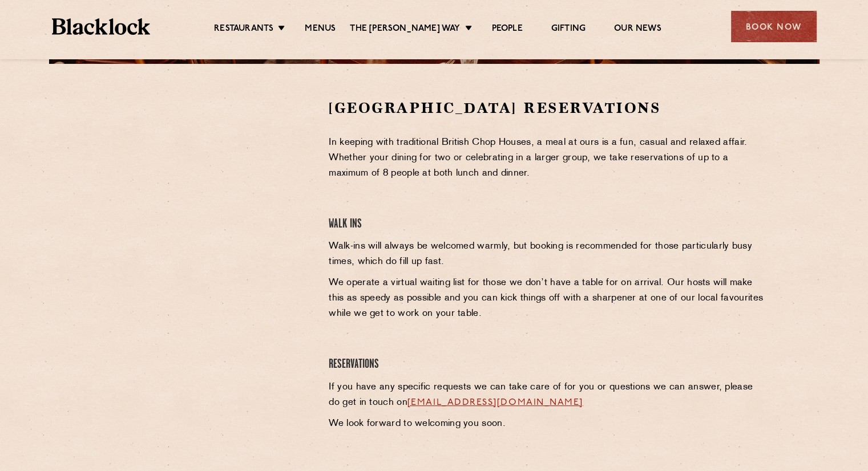  Describe the element at coordinates (101, 26) in the screenshot. I see `img: BL_Textured_Logo-footer-cropped.svg` at that location.